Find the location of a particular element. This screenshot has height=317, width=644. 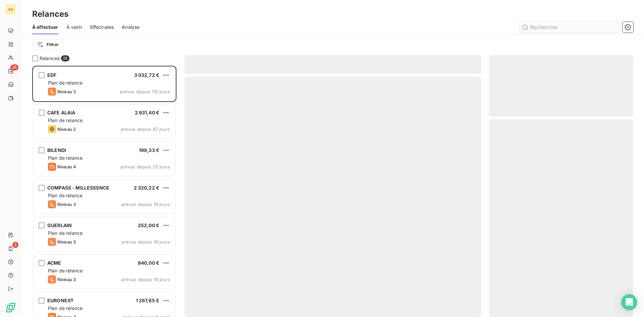

div: AA is located at coordinates (11, 9).